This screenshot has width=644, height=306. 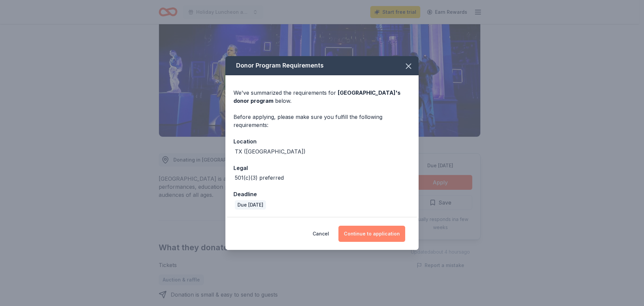 I want to click on div: 501(c)(3) preferred, so click(x=259, y=178).